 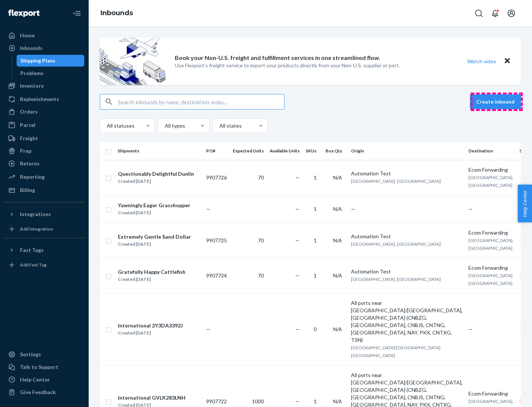 I want to click on span: 70, so click(x=261, y=178).